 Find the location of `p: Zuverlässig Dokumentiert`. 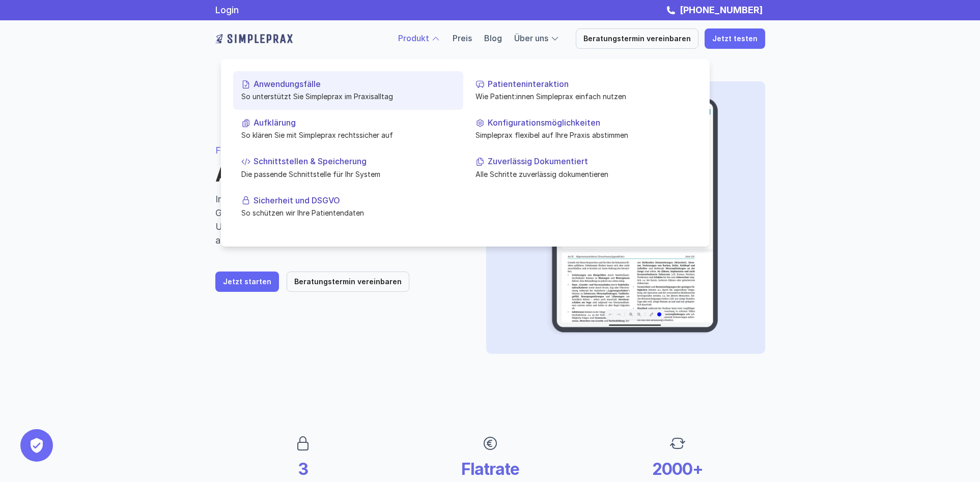

p: Zuverlässig Dokumentiert is located at coordinates (588, 161).